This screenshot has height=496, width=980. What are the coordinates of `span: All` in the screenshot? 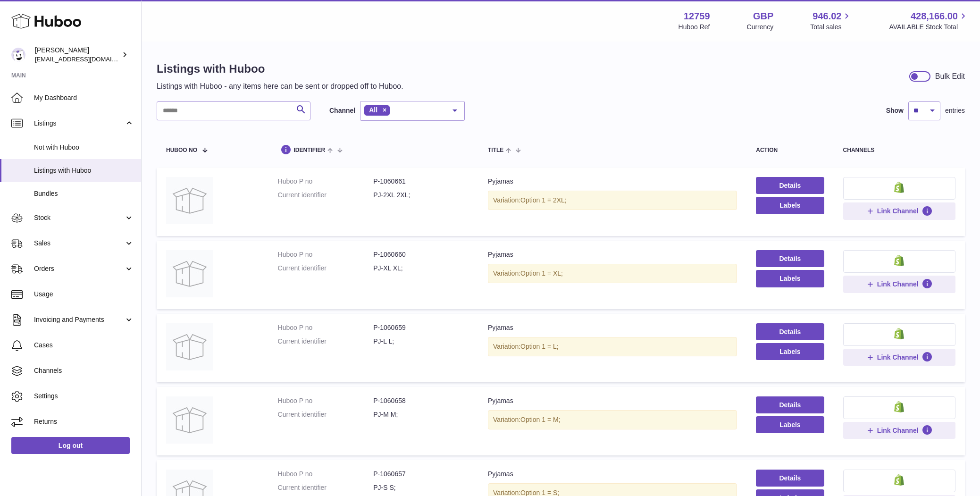 It's located at (373, 110).